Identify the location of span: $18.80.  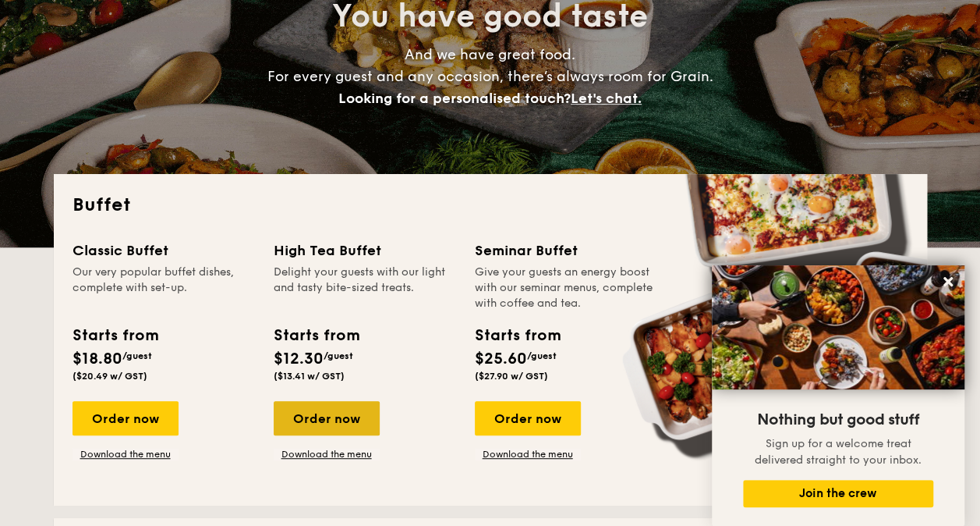
(98, 359).